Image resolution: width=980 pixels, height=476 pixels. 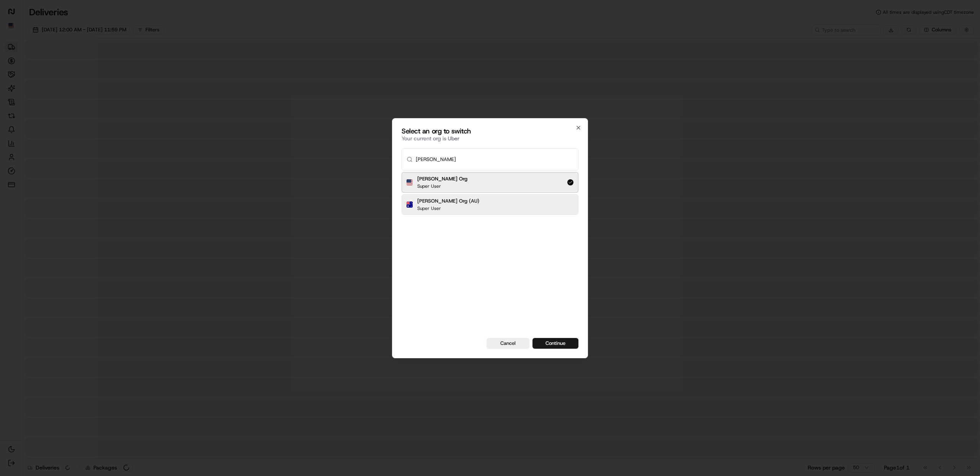 What do you see at coordinates (490, 193) in the screenshot?
I see `div: Suggestions` at bounding box center [490, 193].